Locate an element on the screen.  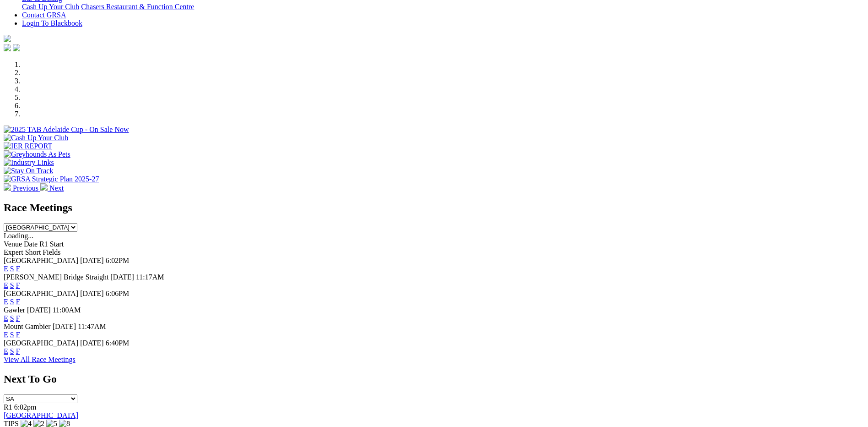
span: 11:00AM is located at coordinates (67, 309).